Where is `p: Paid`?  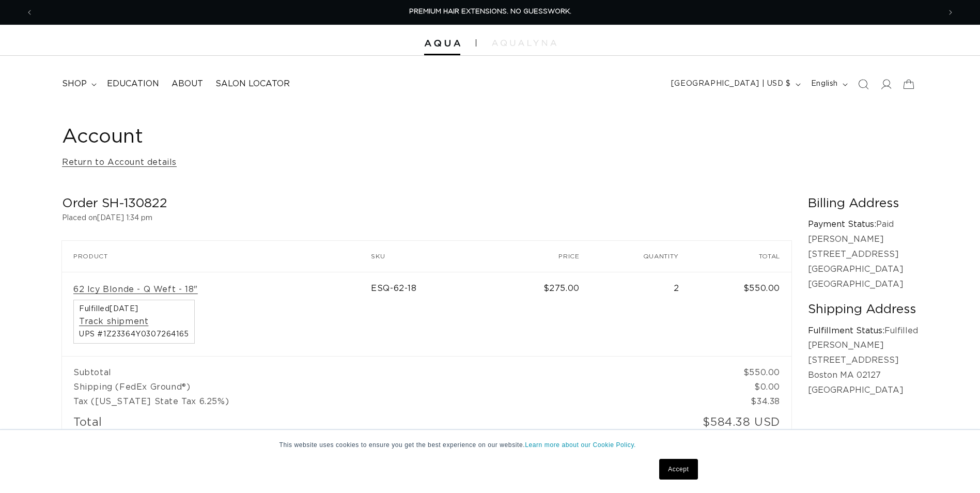 p: Paid is located at coordinates (863, 224).